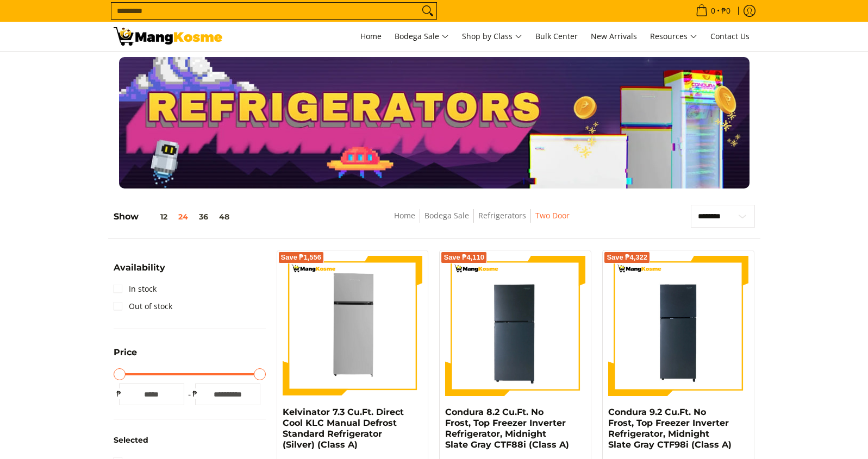 This screenshot has width=868, height=459. What do you see at coordinates (139, 268) in the screenshot?
I see `span: Availability` at bounding box center [139, 268].